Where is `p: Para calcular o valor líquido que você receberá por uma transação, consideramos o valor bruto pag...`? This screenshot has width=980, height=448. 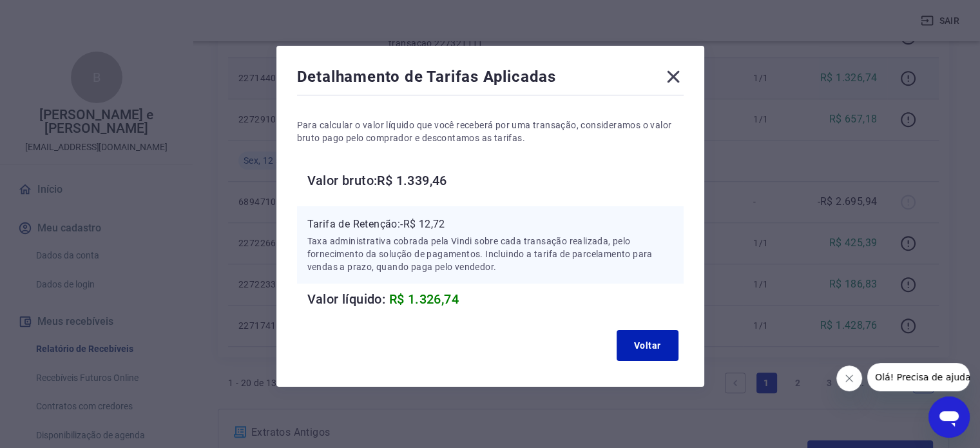
p: Para calcular o valor líquido que você receberá por uma transação, consideramos o valor bruto pag... is located at coordinates (490, 131).